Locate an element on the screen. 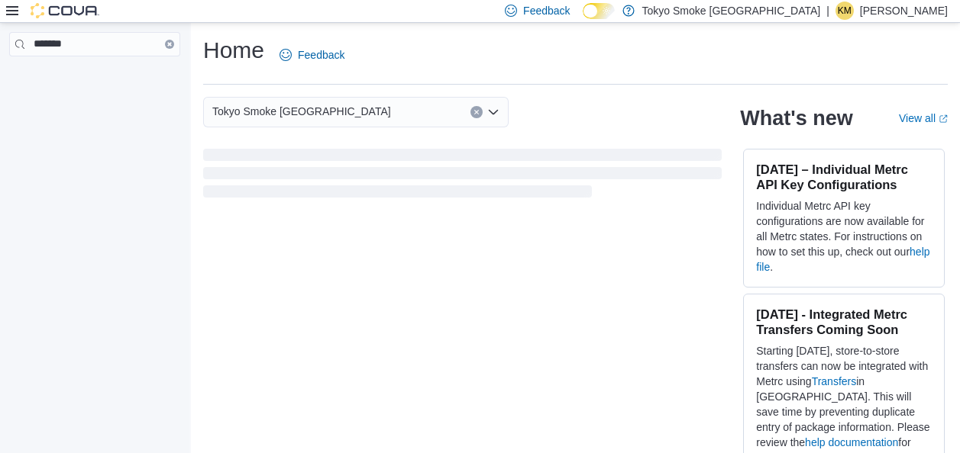 The image size is (960, 453). nav: Complex example is located at coordinates (95, 78).